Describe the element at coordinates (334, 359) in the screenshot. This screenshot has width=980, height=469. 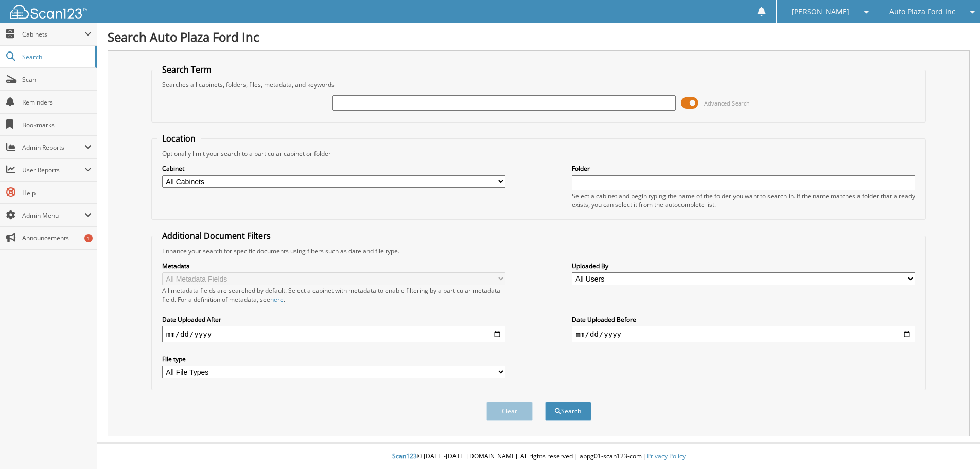
I see `label: File type` at that location.